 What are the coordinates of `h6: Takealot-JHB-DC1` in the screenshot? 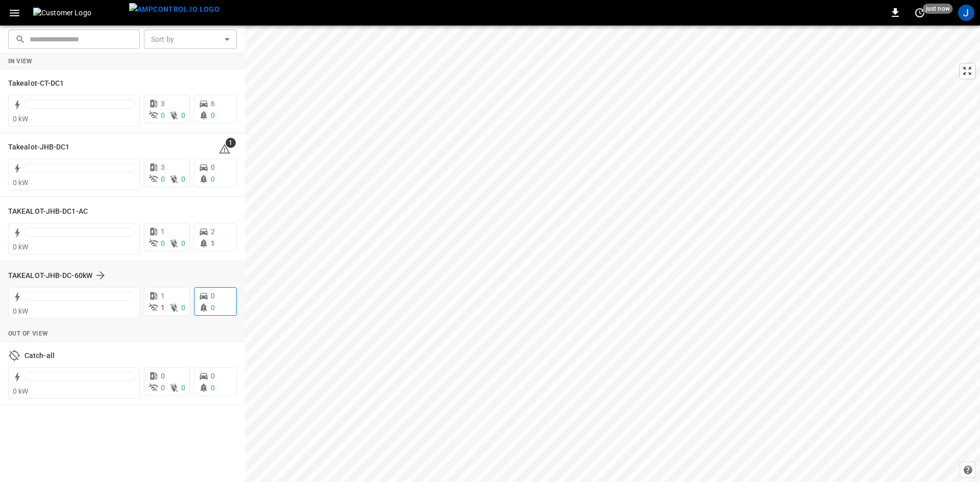 It's located at (39, 147).